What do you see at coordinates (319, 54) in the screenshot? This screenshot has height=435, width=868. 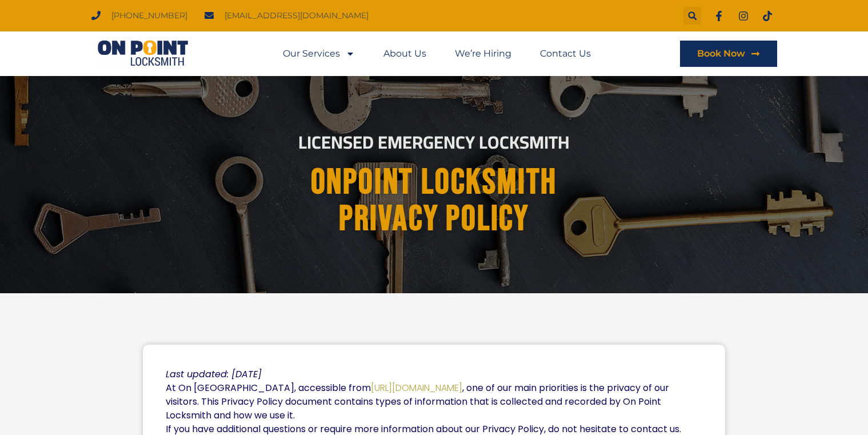 I see `a: Our Services` at bounding box center [319, 54].